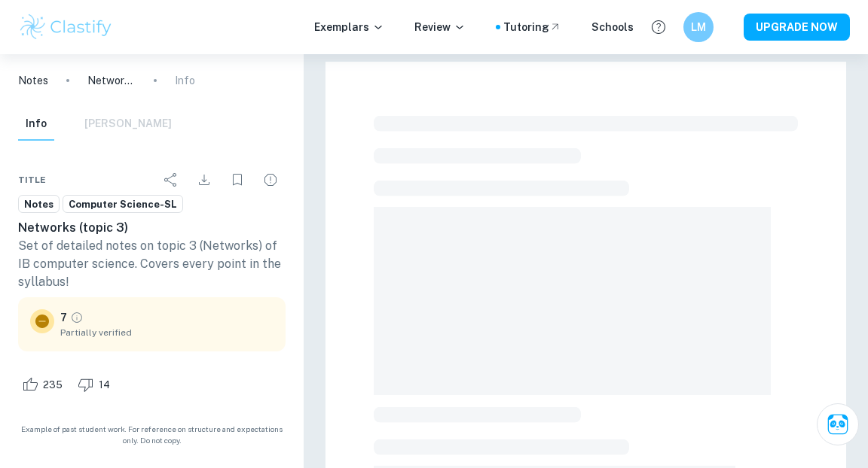 The image size is (868, 468). I want to click on span: Partially verified, so click(166, 333).